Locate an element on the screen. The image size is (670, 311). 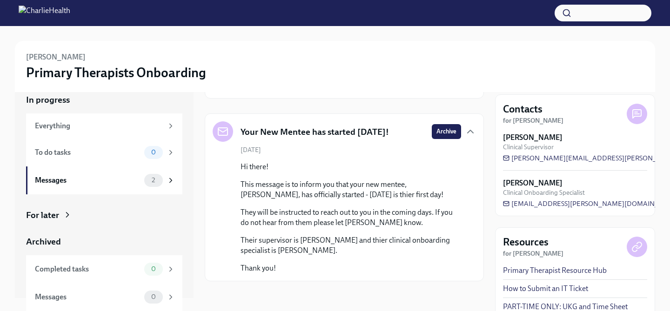
span: 2 is located at coordinates (153, 180).